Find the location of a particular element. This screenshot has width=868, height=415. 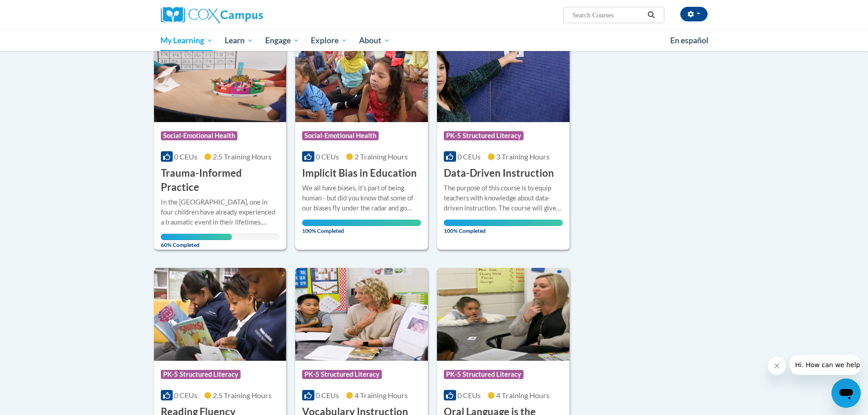

a: Learn is located at coordinates (239, 40).